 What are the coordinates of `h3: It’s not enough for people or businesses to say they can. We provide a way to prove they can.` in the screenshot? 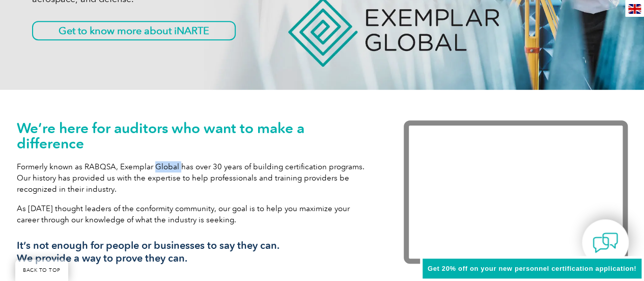 It's located at (195, 252).